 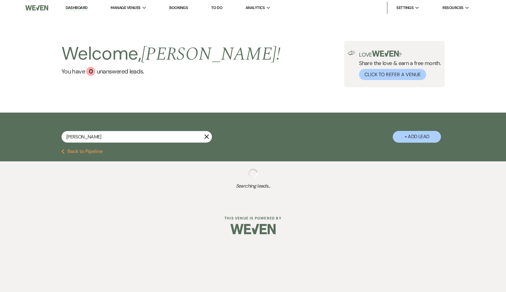 What do you see at coordinates (417, 137) in the screenshot?
I see `button: + Add Lead` at bounding box center [417, 137].